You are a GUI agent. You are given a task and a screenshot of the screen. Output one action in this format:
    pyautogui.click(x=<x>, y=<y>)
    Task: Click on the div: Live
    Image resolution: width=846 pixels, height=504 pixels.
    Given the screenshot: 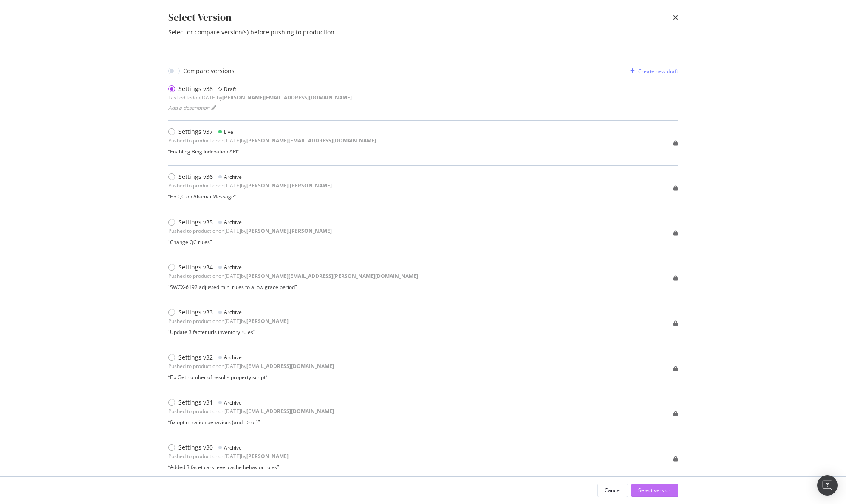 What is the action you would take?
    pyautogui.click(x=228, y=132)
    